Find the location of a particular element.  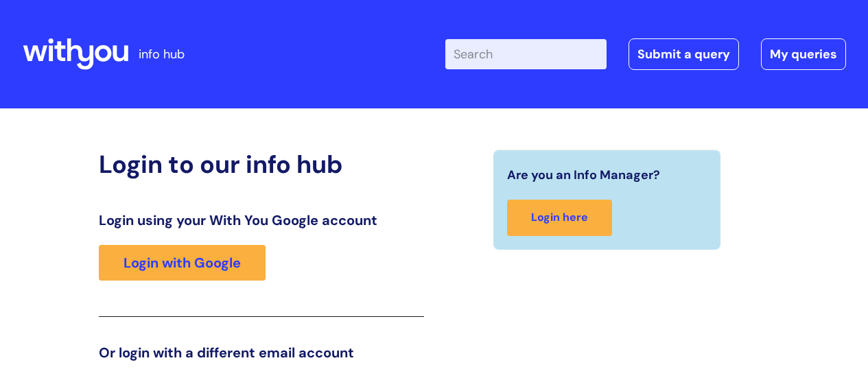

a: Login with Google is located at coordinates (182, 263).